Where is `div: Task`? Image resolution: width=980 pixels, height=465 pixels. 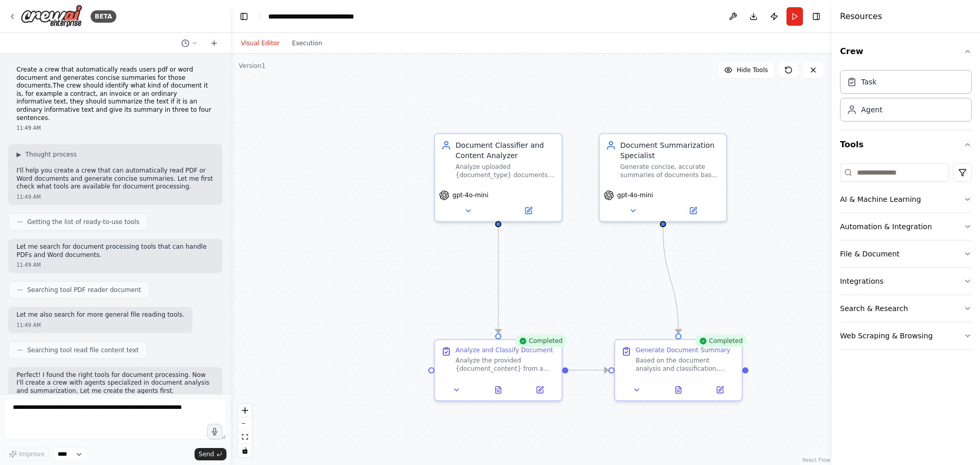
div: Task is located at coordinates (869, 82).